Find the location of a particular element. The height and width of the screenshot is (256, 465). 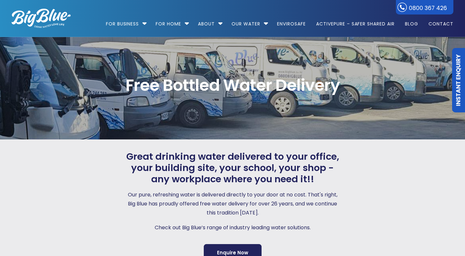

a: Instant Enquiry is located at coordinates (458, 80).